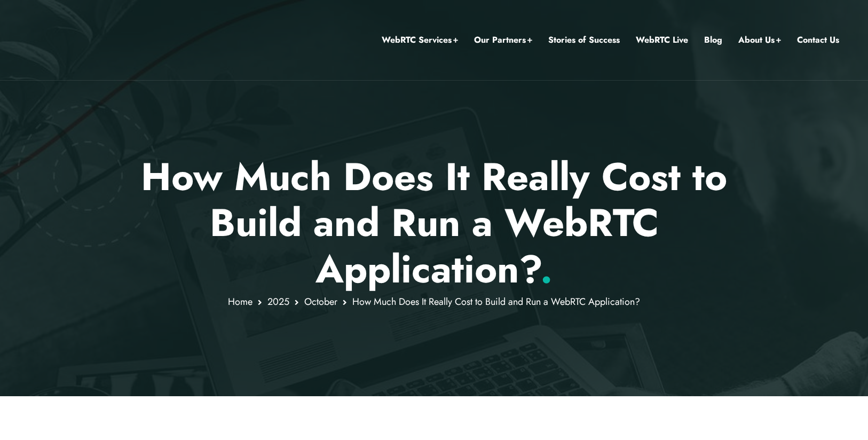 This screenshot has height=440, width=868. Describe the element at coordinates (818, 40) in the screenshot. I see `a: Contact Us` at that location.